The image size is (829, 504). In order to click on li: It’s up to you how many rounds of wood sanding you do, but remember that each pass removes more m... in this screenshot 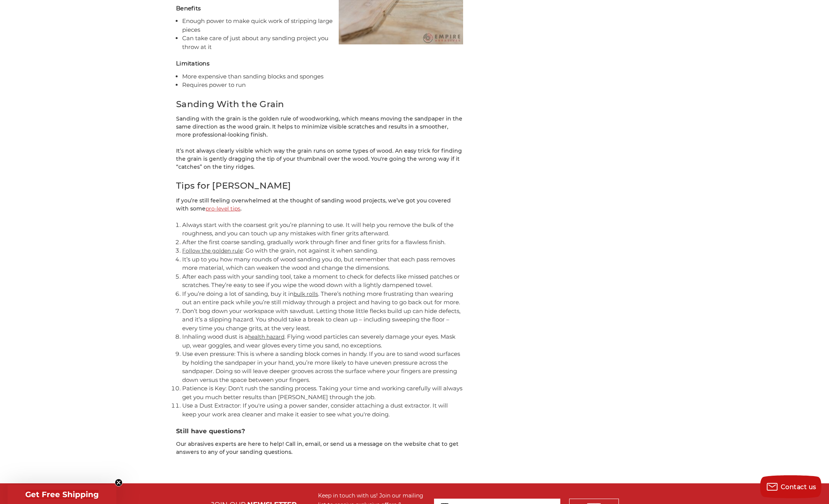, I will do `click(323, 264)`.